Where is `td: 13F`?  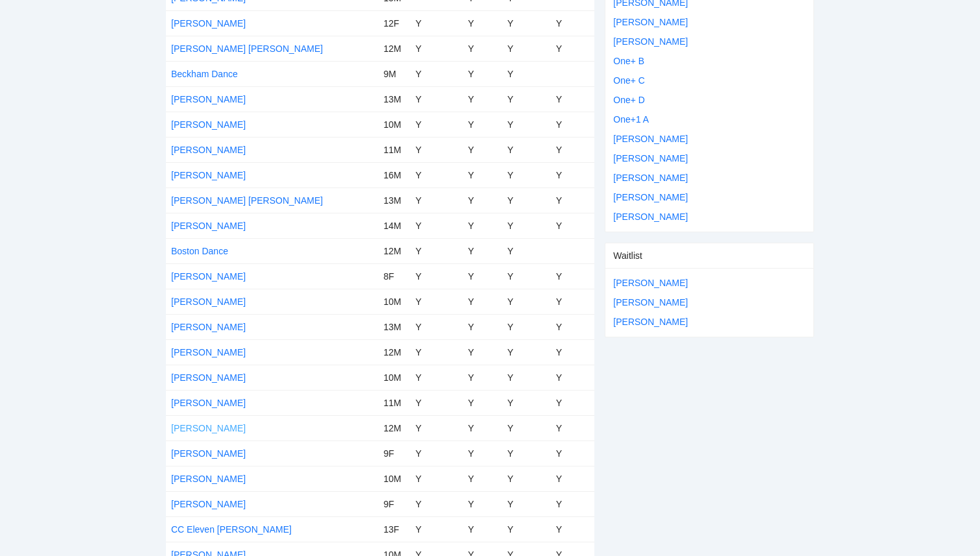 td: 13F is located at coordinates (394, 529).